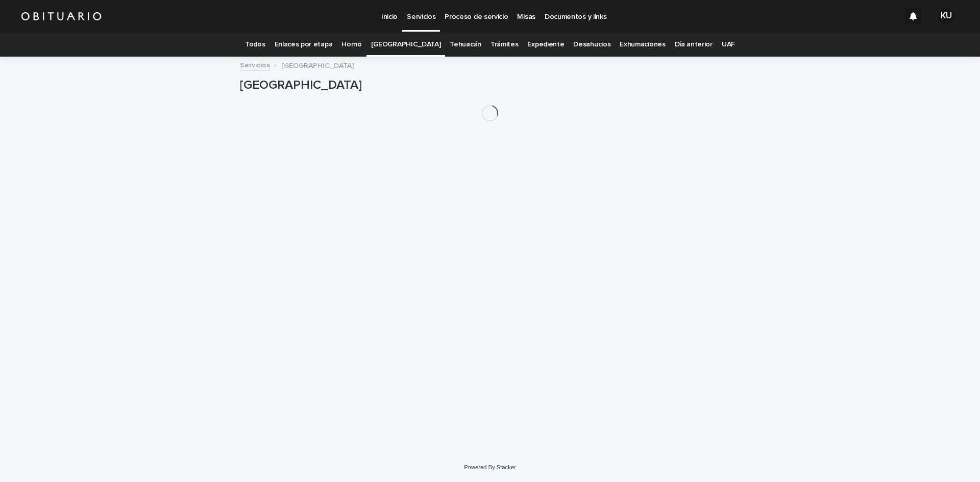  What do you see at coordinates (546, 45) in the screenshot?
I see `a: Expediente` at bounding box center [546, 45].